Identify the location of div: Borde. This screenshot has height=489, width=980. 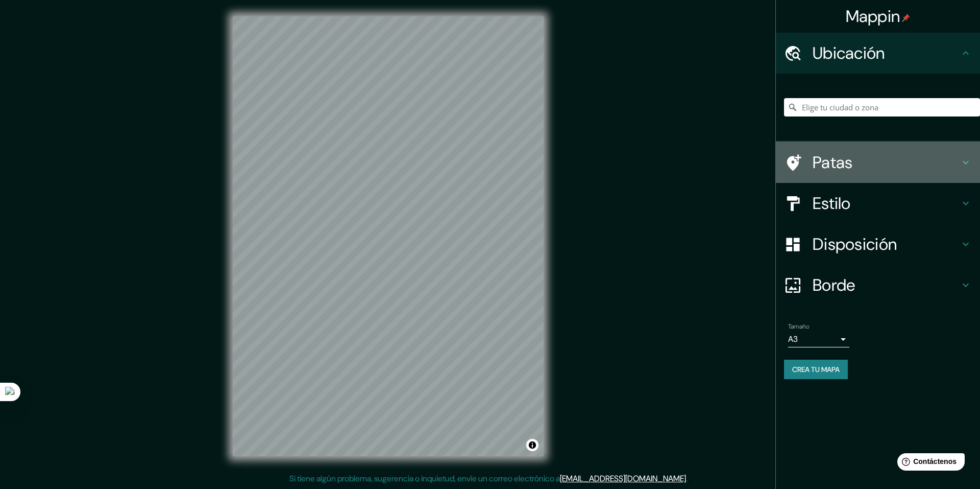
(878, 285).